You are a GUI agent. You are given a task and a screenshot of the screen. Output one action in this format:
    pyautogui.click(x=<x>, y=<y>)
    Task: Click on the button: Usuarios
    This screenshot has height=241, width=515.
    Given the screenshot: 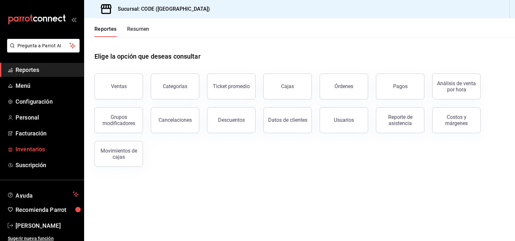 What is the action you would take?
    pyautogui.click(x=344, y=120)
    